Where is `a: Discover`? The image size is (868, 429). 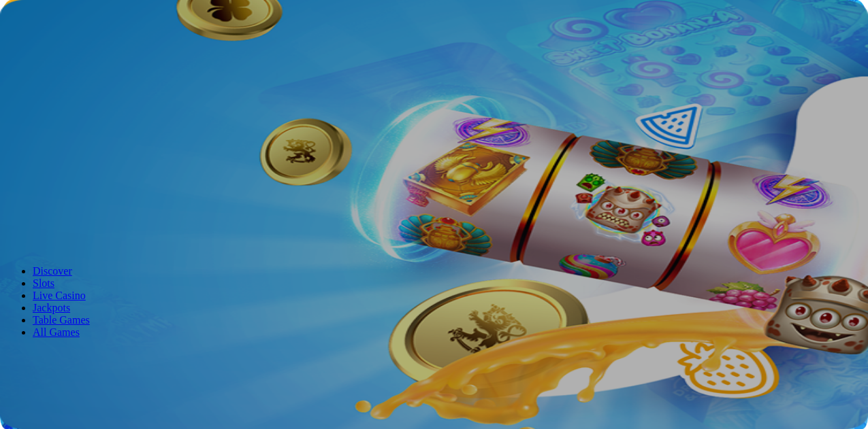
a: Discover is located at coordinates (52, 270).